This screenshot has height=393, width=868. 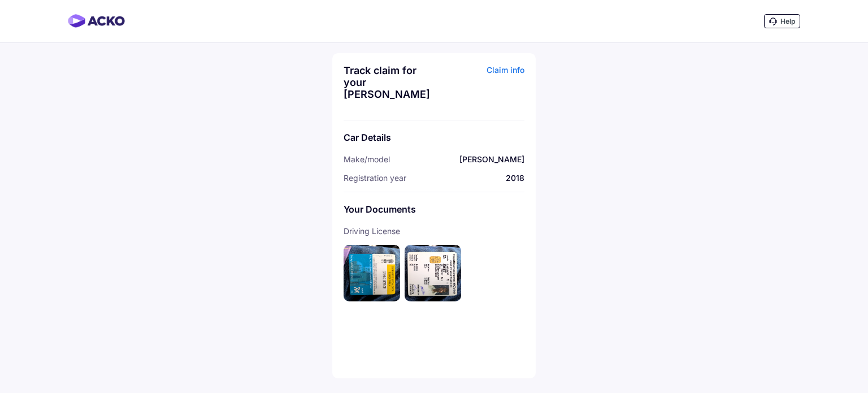 What do you see at coordinates (480, 87) in the screenshot?
I see `div: Claim info` at bounding box center [480, 87].